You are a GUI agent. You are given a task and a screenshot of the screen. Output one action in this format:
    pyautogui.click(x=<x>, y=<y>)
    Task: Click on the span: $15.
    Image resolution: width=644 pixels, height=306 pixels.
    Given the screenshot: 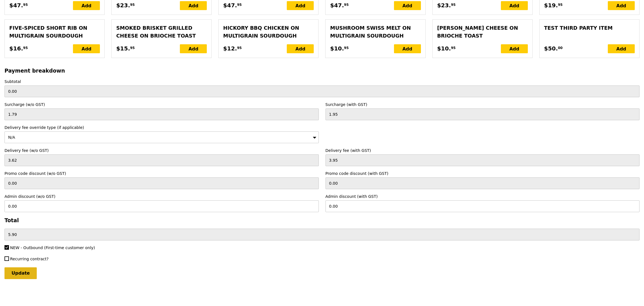 What is the action you would take?
    pyautogui.click(x=123, y=49)
    